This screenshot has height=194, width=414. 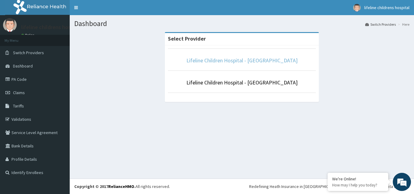 What do you see at coordinates (242, 187) in the screenshot?
I see `footer: All rights reserved.` at bounding box center [242, 187].